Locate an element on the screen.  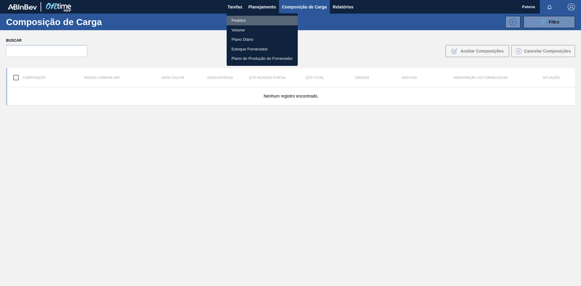
a: Estoque Fornecedor is located at coordinates (262, 49).